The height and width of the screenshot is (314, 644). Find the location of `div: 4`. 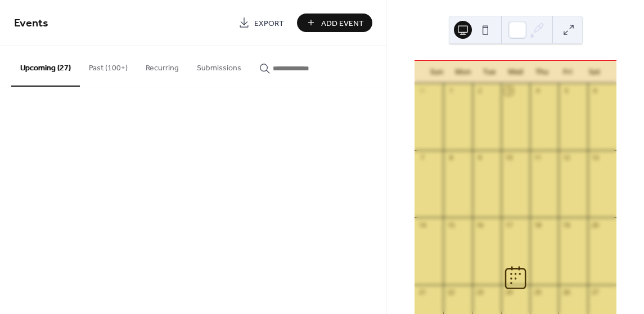

div: 4 is located at coordinates (537, 91).